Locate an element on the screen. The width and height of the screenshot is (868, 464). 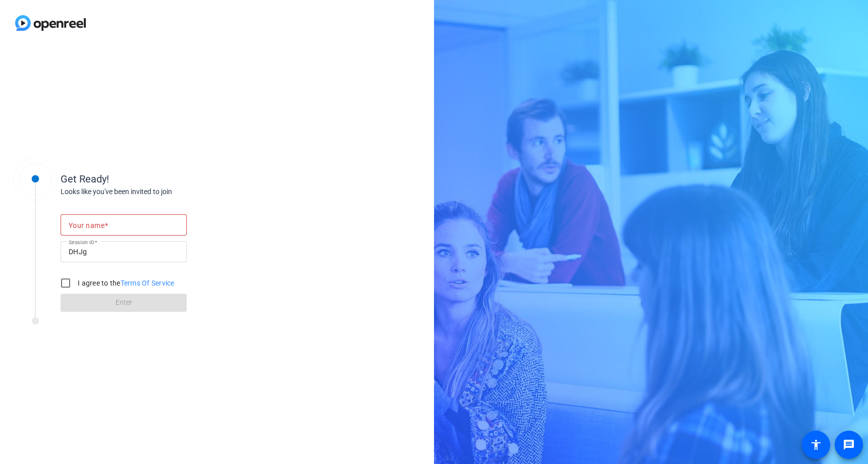
div: Looks like you've been invited to join is located at coordinates (161, 191).